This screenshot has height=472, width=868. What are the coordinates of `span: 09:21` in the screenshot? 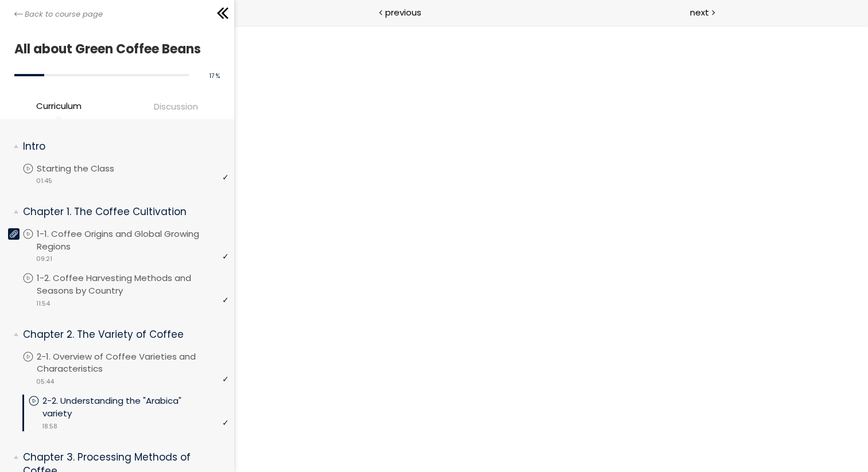 It's located at (44, 259).